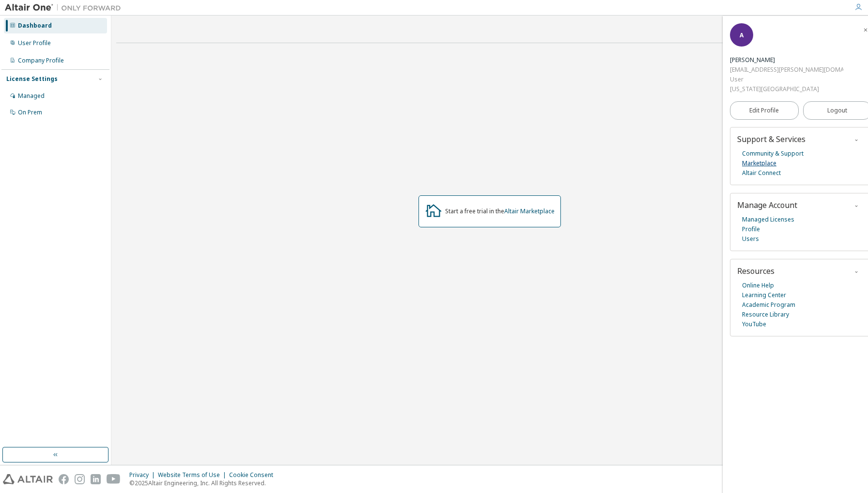 This screenshot has width=868, height=493. I want to click on span: Resources, so click(756, 271).